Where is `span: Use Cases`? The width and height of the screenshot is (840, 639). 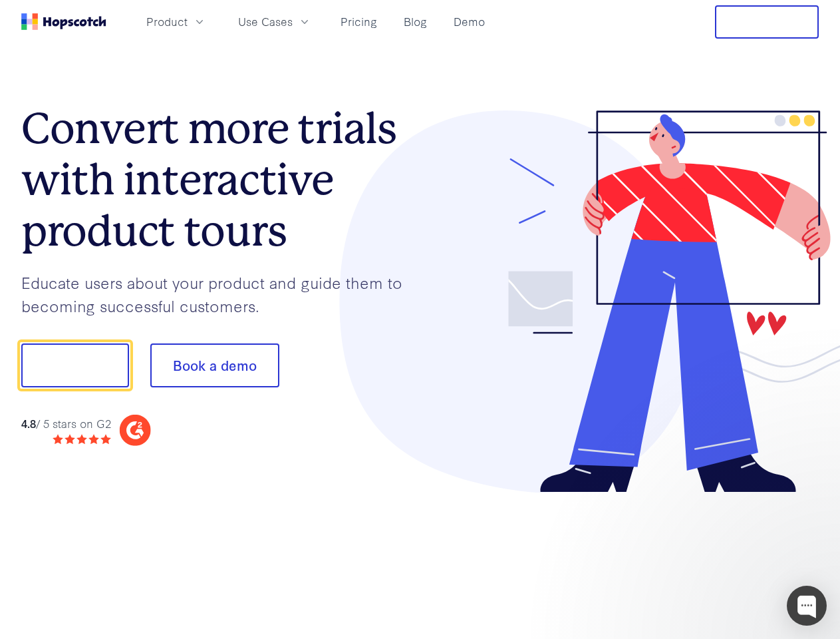
span: Use Cases is located at coordinates (265, 21).